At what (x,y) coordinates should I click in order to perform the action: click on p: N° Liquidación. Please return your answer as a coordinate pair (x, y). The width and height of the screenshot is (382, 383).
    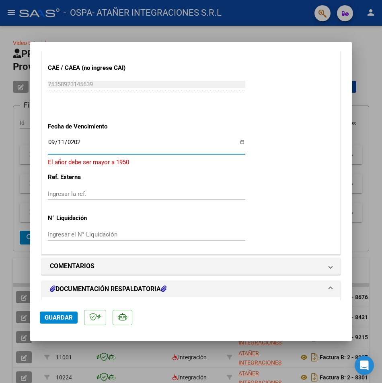
    Looking at the image, I should click on (91, 218).